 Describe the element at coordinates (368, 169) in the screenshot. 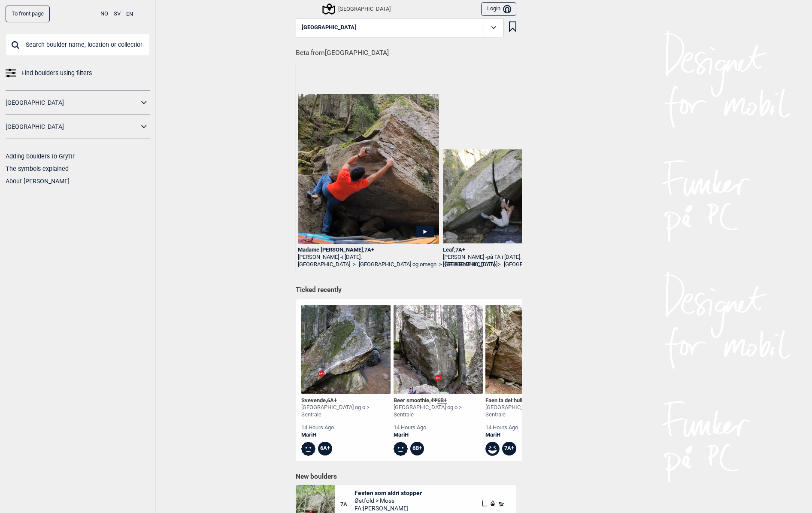

I see `img: Knut pa Madame Forte` at that location.